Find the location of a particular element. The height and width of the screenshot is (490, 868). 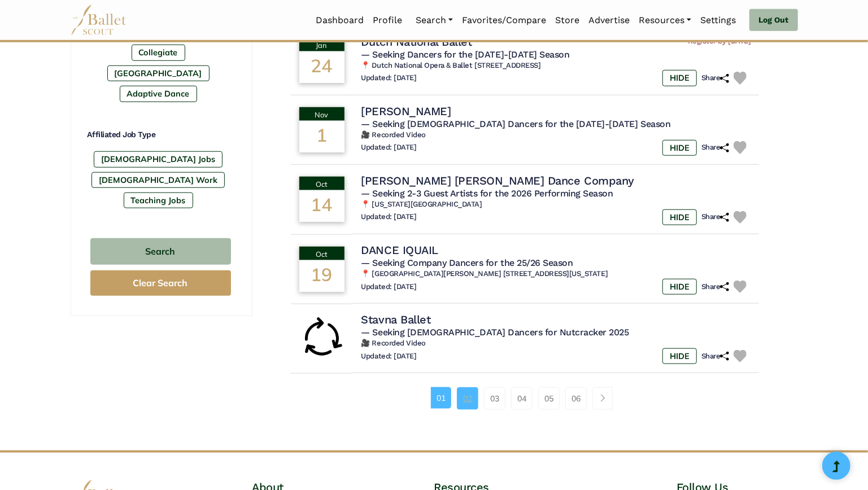

h4: Stavna Ballet is located at coordinates (396, 320).